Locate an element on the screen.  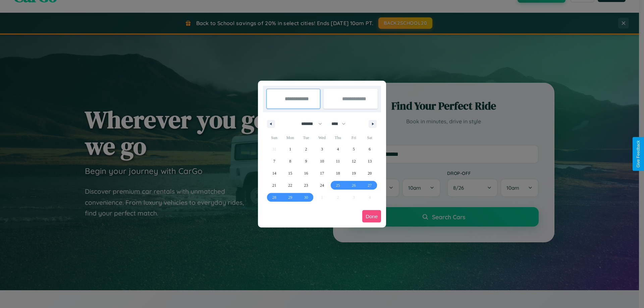
button: 22 is located at coordinates (290, 185).